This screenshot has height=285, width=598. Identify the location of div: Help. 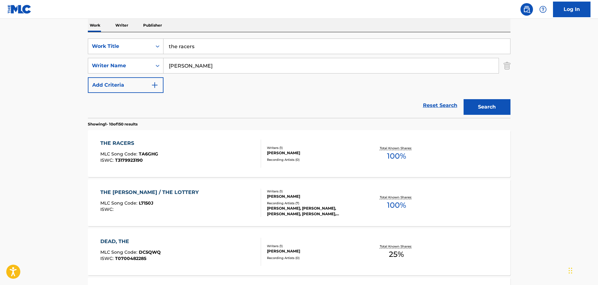
(543, 9).